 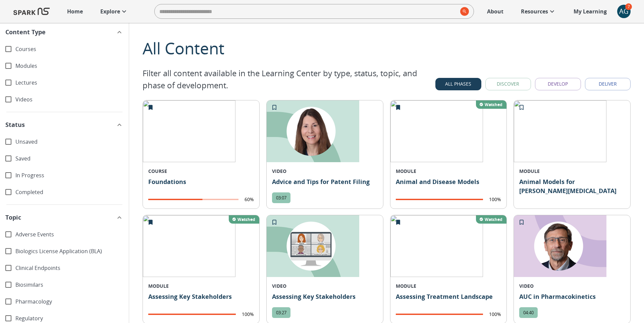 What do you see at coordinates (65, 318) in the screenshot?
I see `span: Regulatory` at bounding box center [65, 318].